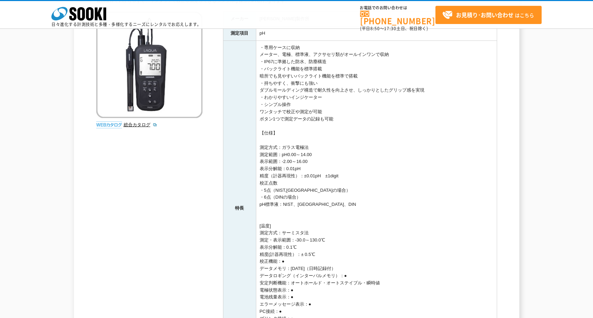 The height and width of the screenshot is (318, 593). I want to click on img: webカタログ, so click(109, 125).